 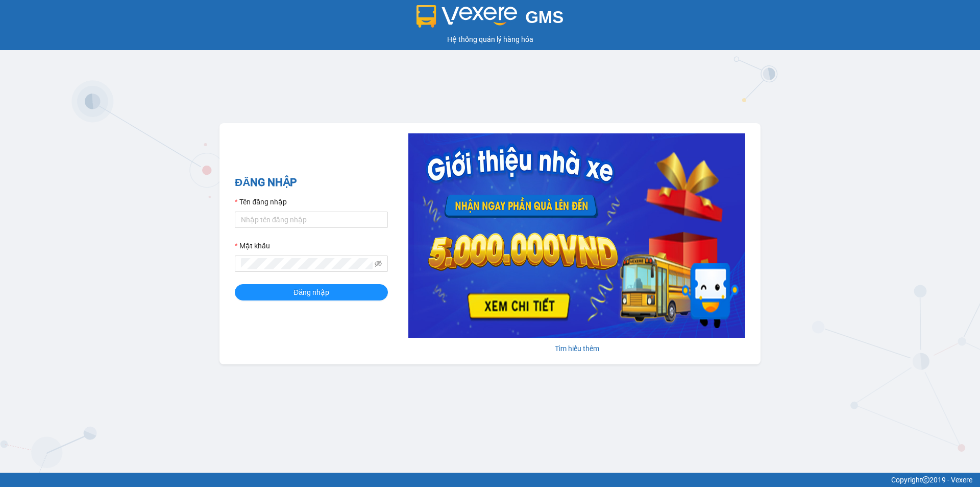 What do you see at coordinates (311, 219) in the screenshot?
I see `input: Tên đăng nhập` at bounding box center [311, 219].